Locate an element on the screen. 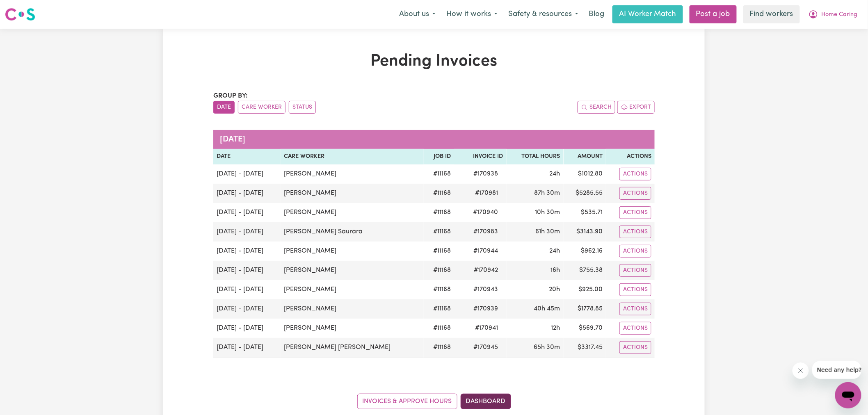 The height and width of the screenshot is (415, 868). th: Invoice ID is located at coordinates (481, 157).